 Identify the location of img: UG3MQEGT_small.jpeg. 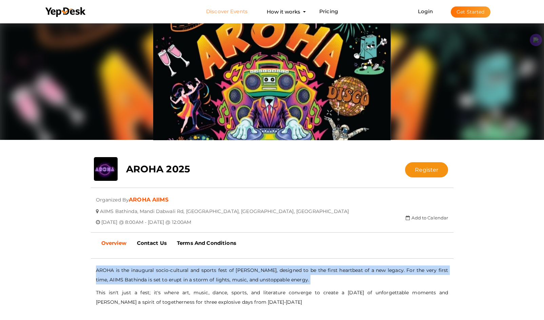
(106, 169).